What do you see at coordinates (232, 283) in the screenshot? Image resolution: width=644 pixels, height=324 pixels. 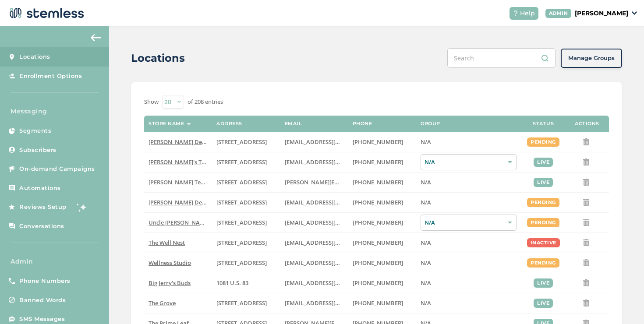 I see `span: 1081 U.S. 83` at bounding box center [232, 283].